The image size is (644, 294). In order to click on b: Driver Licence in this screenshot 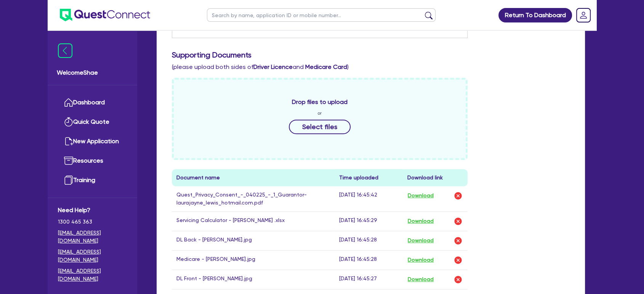, I will do `click(273, 67)`.